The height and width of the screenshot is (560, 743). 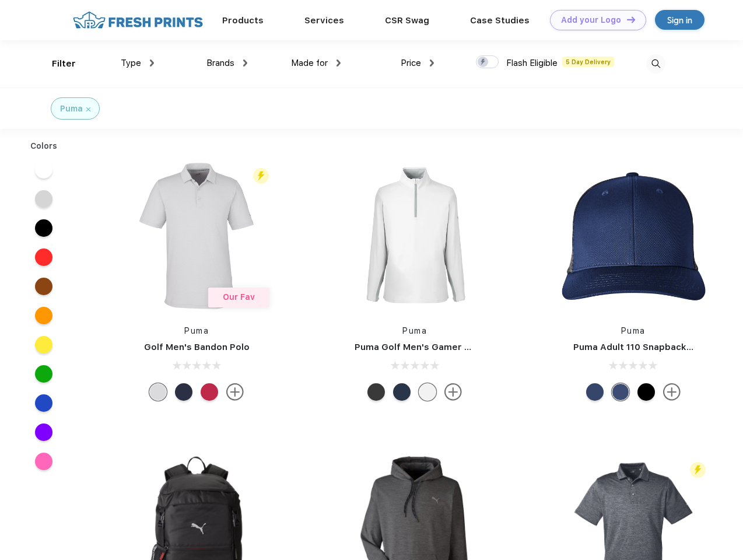 I want to click on a: Services, so click(x=325, y=21).